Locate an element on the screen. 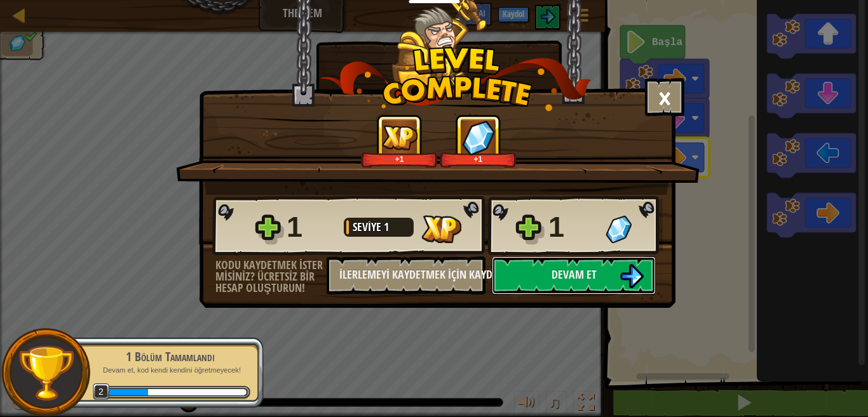 The width and height of the screenshot is (868, 417). p: Devam et, kod kendi kendini öğretmeyecek! is located at coordinates (170, 370).